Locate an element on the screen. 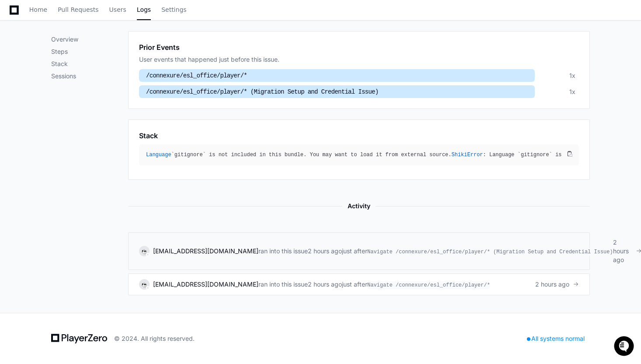  img: PlayerZero is located at coordinates (17, 17).